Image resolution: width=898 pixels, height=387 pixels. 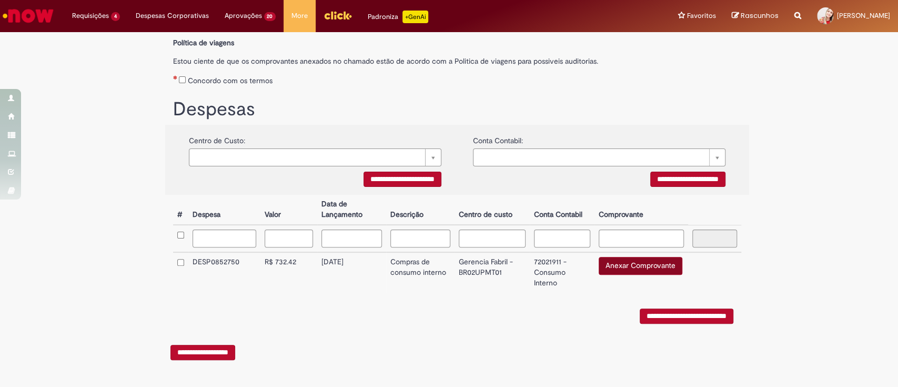 I want to click on label: Conta Contabil:, so click(x=498, y=138).